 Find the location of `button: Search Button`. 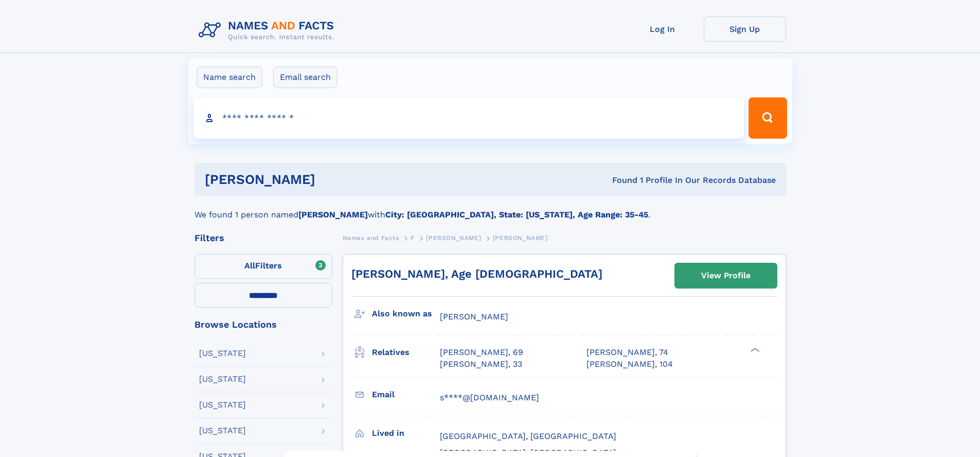

button: Search Button is located at coordinates (768, 118).